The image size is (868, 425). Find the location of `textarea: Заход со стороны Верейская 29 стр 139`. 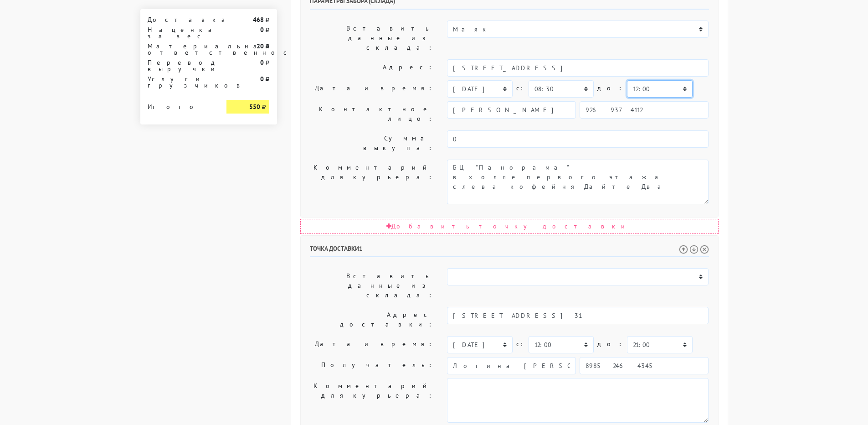

textarea: Заход со стороны Верейская 29 стр 139 is located at coordinates (578, 182).